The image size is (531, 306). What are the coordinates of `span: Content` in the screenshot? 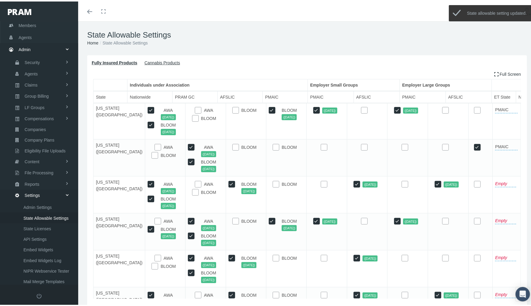 It's located at (32, 160).